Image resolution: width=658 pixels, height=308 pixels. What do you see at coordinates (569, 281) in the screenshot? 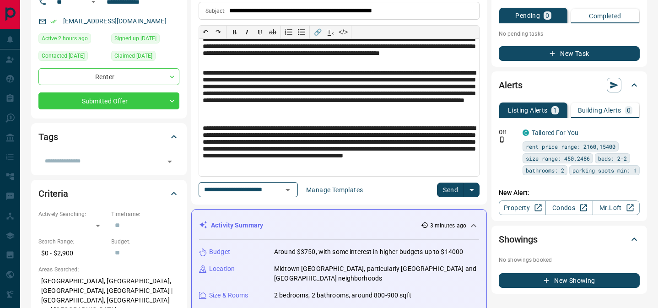
I see `button: New Showing` at bounding box center [569, 281].